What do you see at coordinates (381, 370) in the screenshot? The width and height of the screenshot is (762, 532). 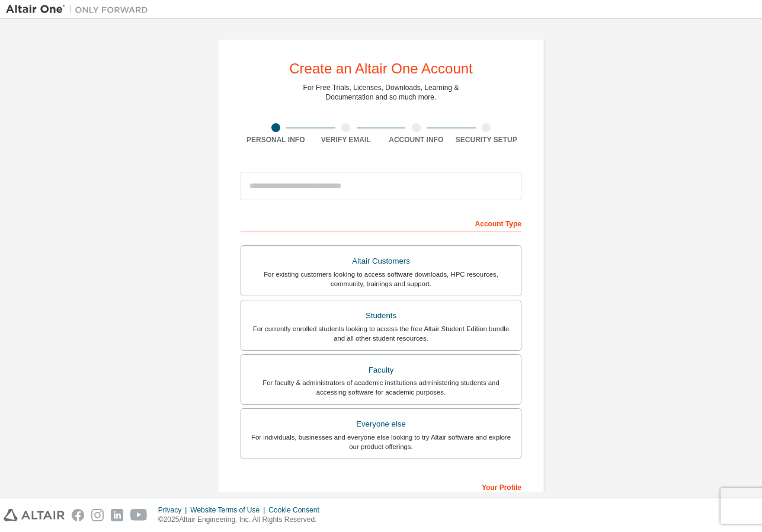 I see `div: Faculty` at bounding box center [381, 370].